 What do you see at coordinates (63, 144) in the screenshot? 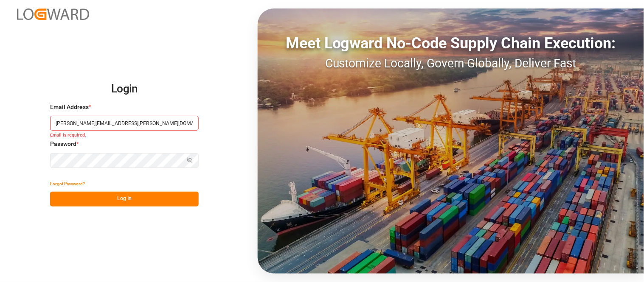
I see `span: Password` at bounding box center [63, 144].